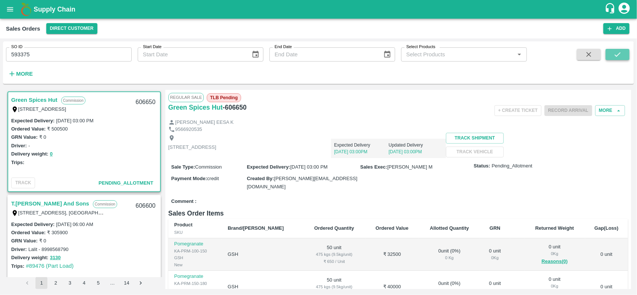 Image resolution: width=637 pixels, height=295 pixels. What do you see at coordinates (611, 9) in the screenshot?
I see `div: customer-support` at bounding box center [611, 9].